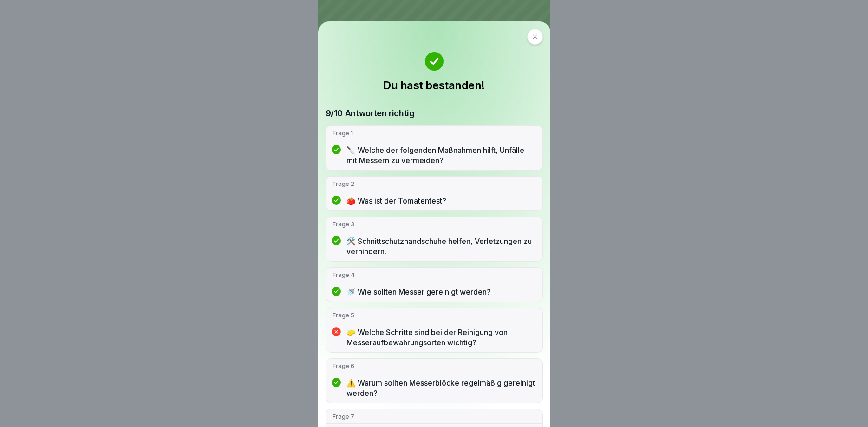 The height and width of the screenshot is (427, 868). What do you see at coordinates (441, 338) in the screenshot?
I see `p: 🧽 Welche Schritte sind bei der Reinigung von Messeraufbewahrungsorten wichtig?` at bounding box center [441, 338].